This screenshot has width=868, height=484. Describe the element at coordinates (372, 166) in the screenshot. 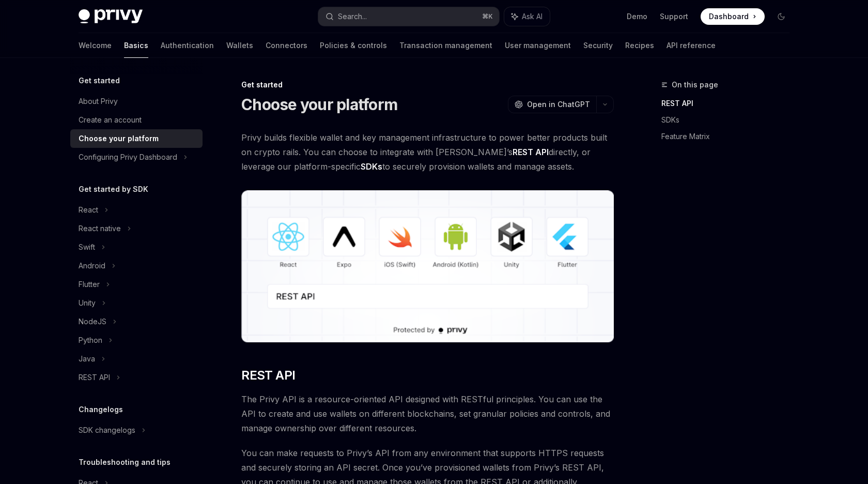

I see `strong: SDKs` at that location.